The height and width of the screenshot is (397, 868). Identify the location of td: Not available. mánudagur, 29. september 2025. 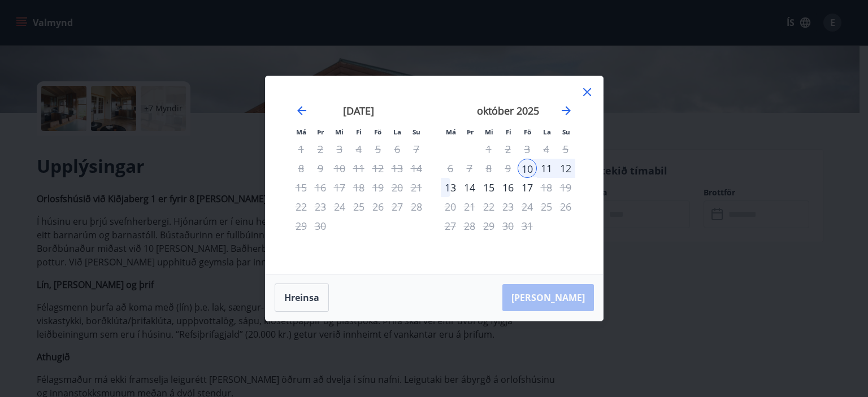
(301, 226).